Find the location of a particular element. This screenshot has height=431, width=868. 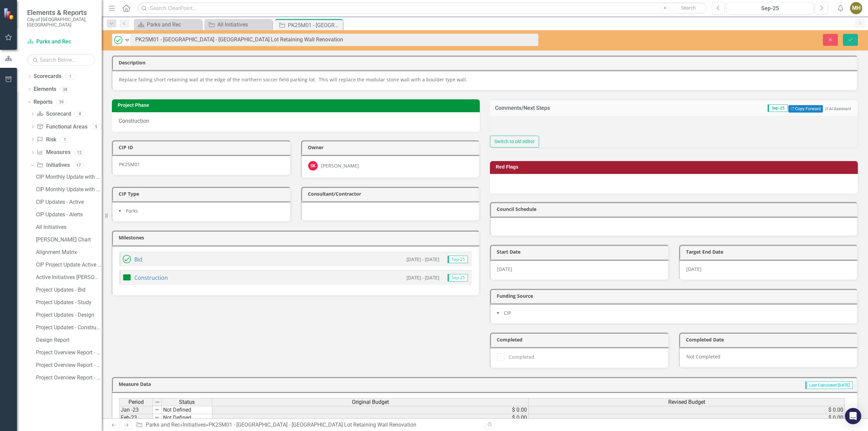

a: Elements is located at coordinates (45, 89).